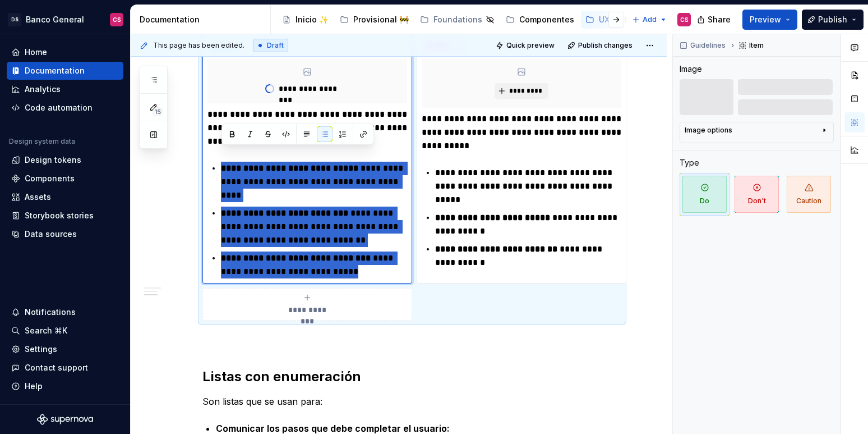  Describe the element at coordinates (458, 20) in the screenshot. I see `div: Foundations` at that location.